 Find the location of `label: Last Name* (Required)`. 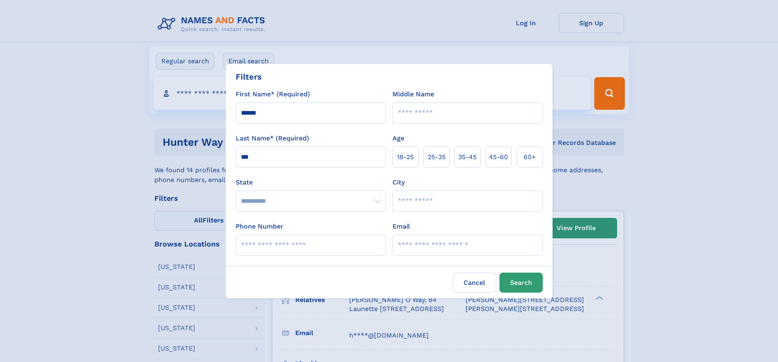

label: Last Name* (Required) is located at coordinates (272, 138).